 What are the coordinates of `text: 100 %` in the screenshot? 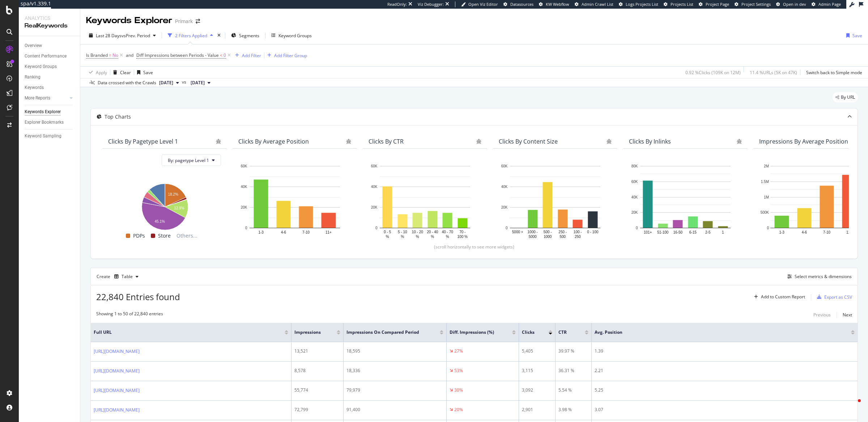 It's located at (463, 237).